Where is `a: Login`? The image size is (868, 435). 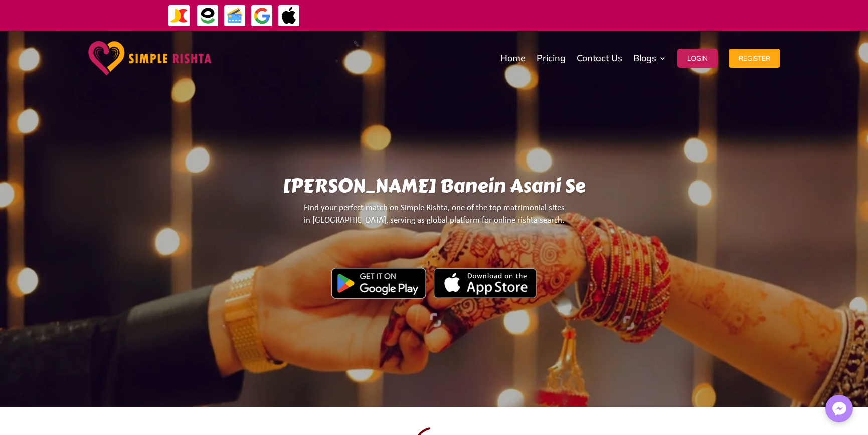
a: Login is located at coordinates (698, 58).